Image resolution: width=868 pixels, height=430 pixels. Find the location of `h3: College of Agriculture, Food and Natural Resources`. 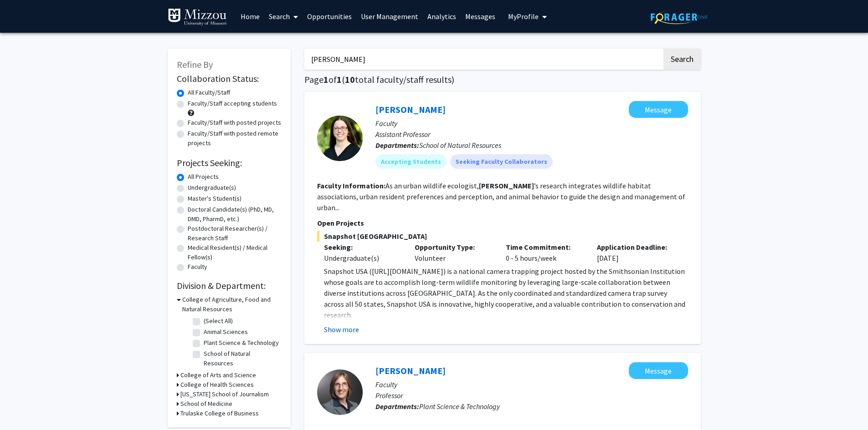

h3: College of Agriculture, Food and Natural Resources is located at coordinates (232, 305).